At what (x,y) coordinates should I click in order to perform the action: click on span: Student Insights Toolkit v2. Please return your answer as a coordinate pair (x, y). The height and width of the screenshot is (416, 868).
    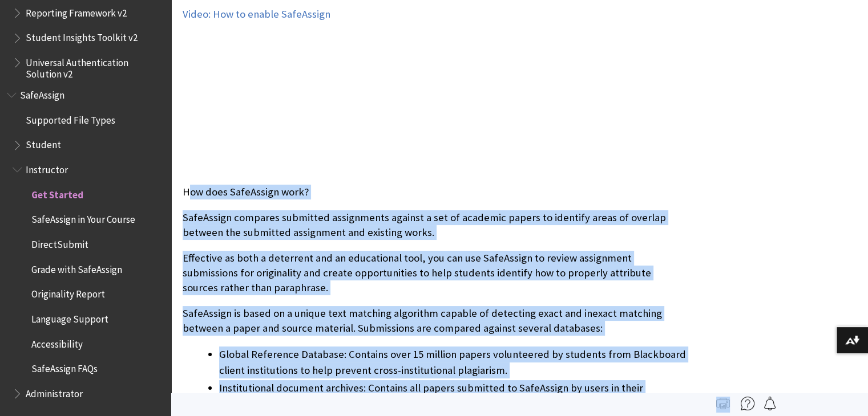
    Looking at the image, I should click on (81, 36).